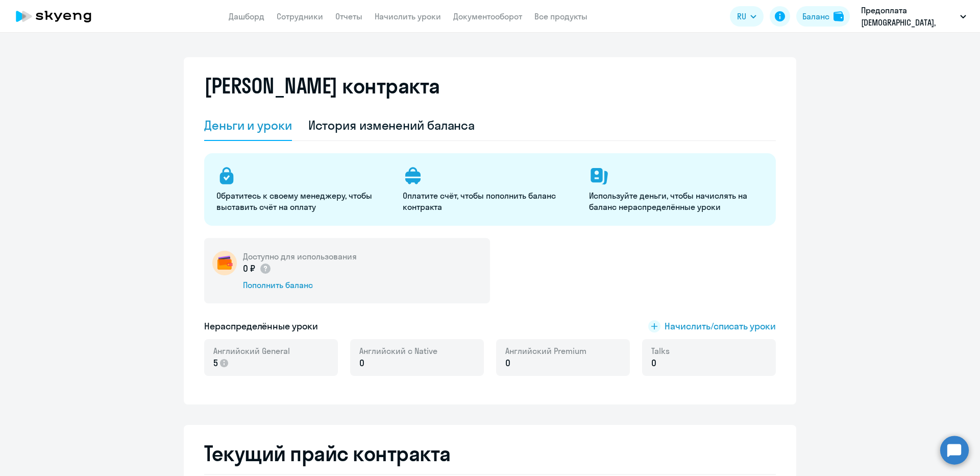 Image resolution: width=980 pixels, height=476 pixels. Describe the element at coordinates (252, 351) in the screenshot. I see `span: Английский General` at that location.